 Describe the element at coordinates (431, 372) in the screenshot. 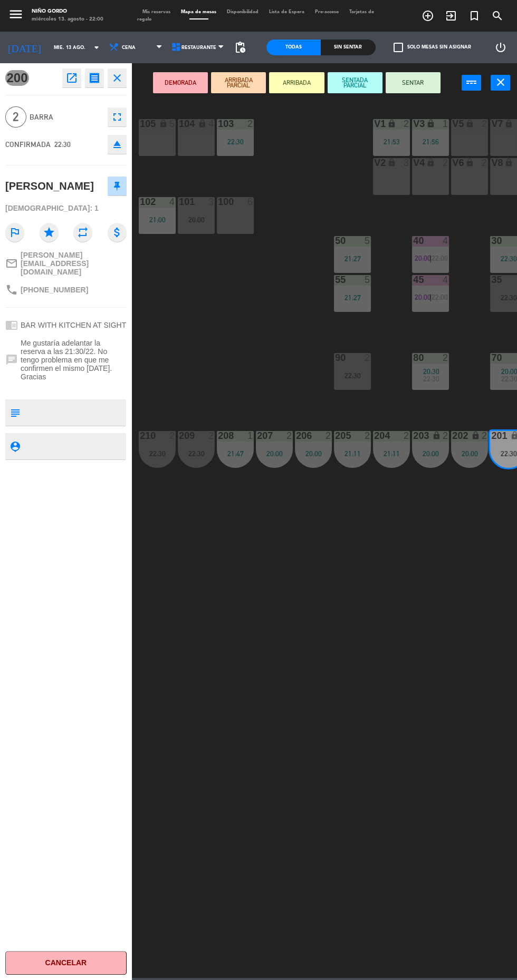

I see `span: 20:30` at that location.